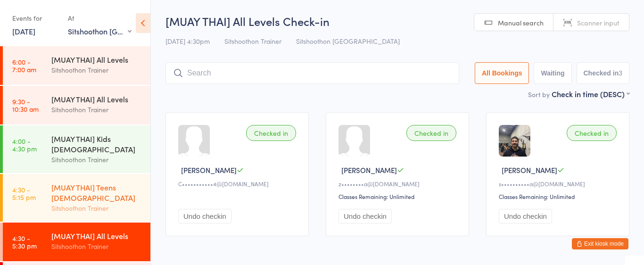 The width and height of the screenshot is (644, 265). Describe the element at coordinates (36, 18) in the screenshot. I see `div: Events for` at that location.